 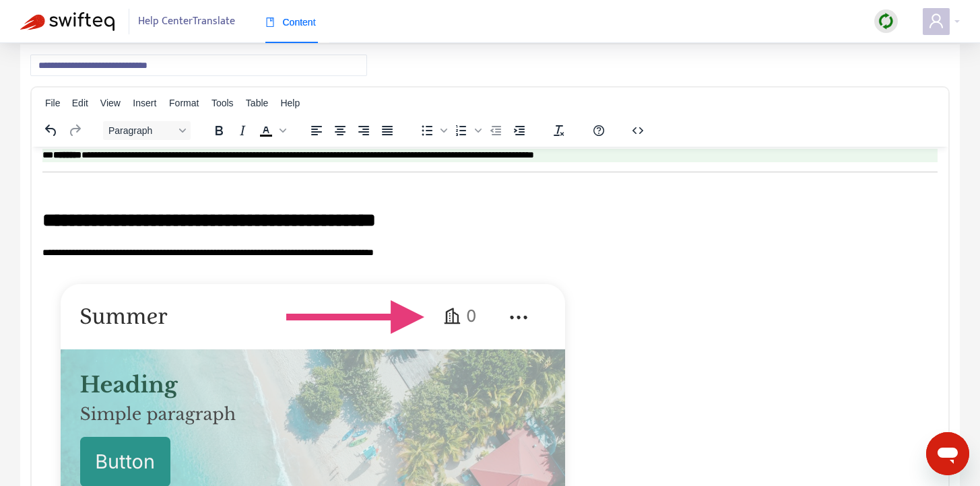 What do you see at coordinates (75, 130) in the screenshot?
I see `button: Redo` at bounding box center [75, 130].